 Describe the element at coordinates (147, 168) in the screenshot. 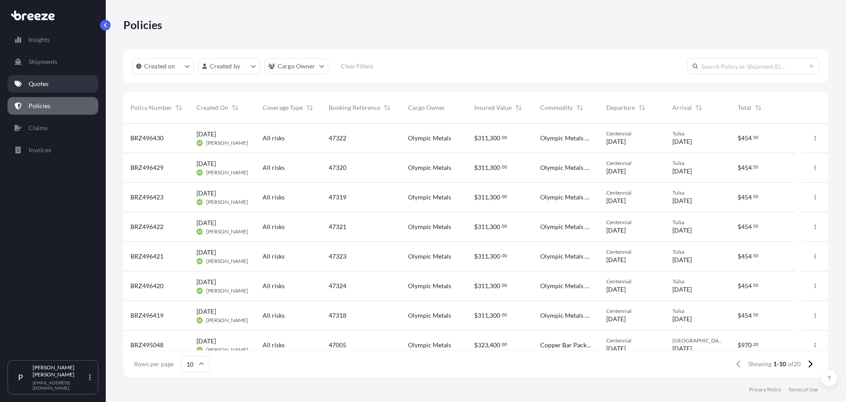

I see `span: BRZ496429` at that location.